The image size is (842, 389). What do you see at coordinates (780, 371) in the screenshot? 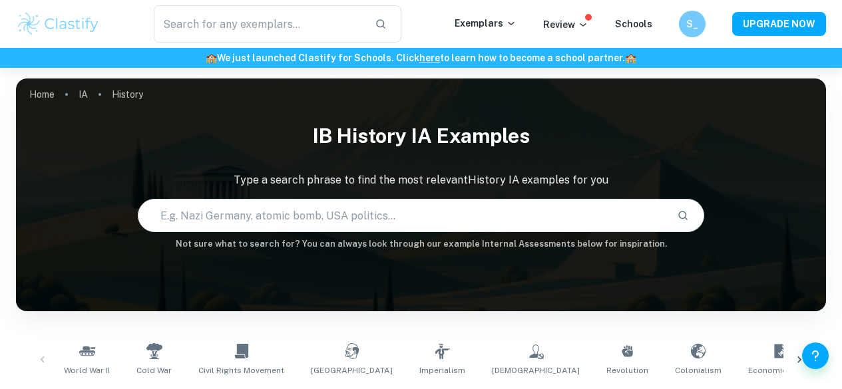
I see `span: Economic Policy` at bounding box center [780, 371].